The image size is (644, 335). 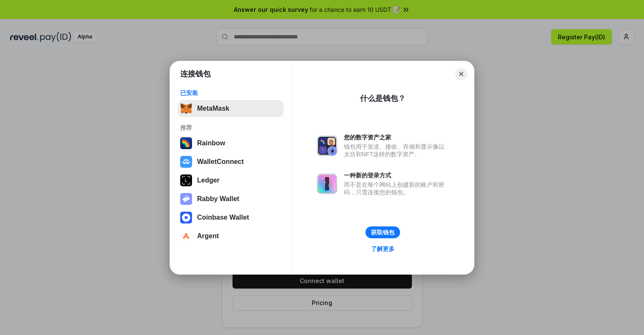 I want to click on div: 推荐, so click(x=230, y=128).